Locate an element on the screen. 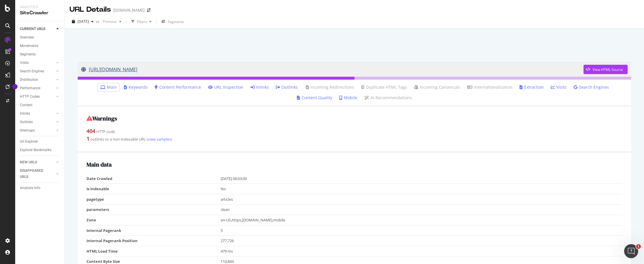 The image size is (644, 264). a: HTTP Codes is located at coordinates (37, 97).